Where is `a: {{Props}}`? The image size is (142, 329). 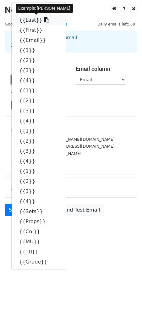
a: {{Props}} is located at coordinates (39, 222).